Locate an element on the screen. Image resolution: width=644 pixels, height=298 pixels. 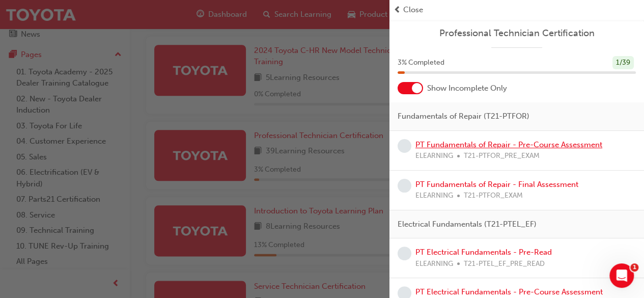
a: PT Fundamentals of Repair - Final Assessment is located at coordinates (497, 185).